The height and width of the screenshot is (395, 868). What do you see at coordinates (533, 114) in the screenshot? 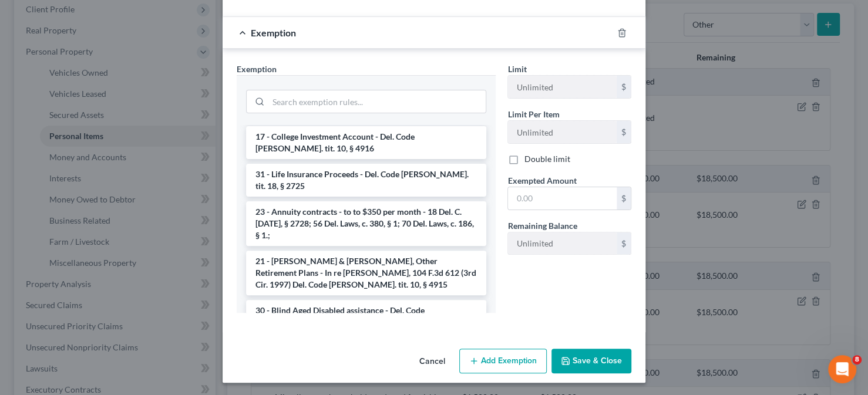
I see `label: Limit Per Item` at bounding box center [533, 114].